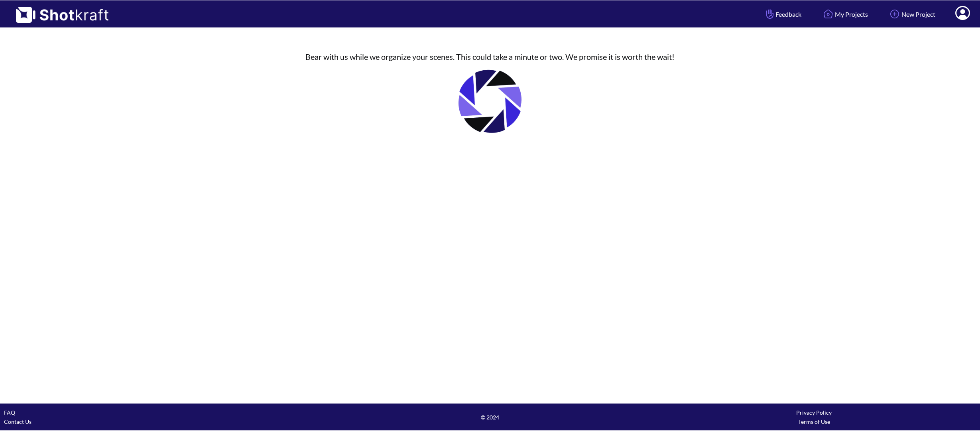 This screenshot has width=980, height=437. What do you see at coordinates (844, 14) in the screenshot?
I see `a: My Projects` at bounding box center [844, 14].